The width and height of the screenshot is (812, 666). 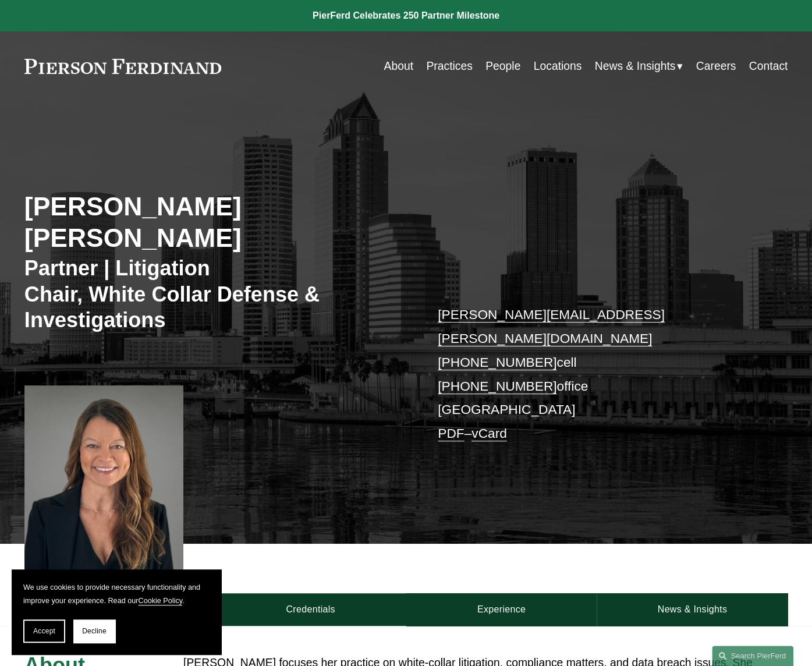 What do you see at coordinates (503, 66) in the screenshot?
I see `a: People` at bounding box center [503, 66].